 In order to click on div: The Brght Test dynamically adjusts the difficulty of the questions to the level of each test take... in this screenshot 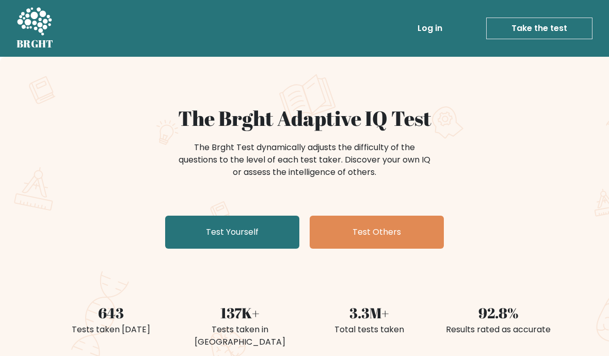, I will do `click(305, 160)`.